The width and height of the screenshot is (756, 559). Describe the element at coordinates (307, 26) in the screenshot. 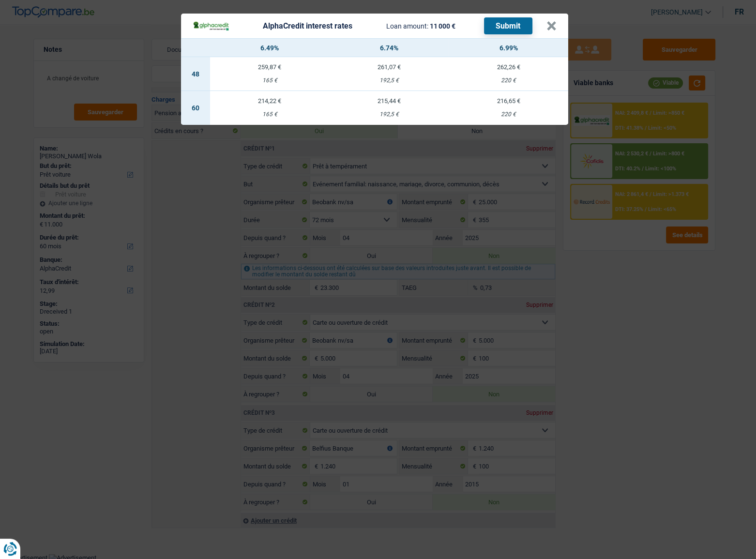

I see `div: AlphaCredit interest rates` at that location.